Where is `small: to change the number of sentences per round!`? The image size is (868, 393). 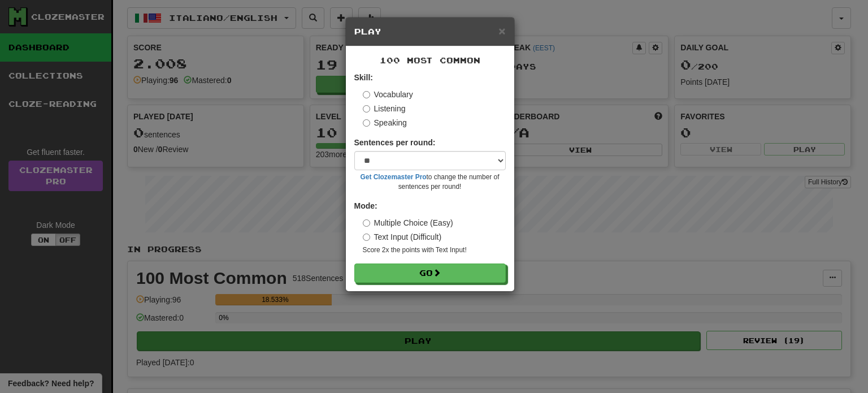
small: to change the number of sentences per round! is located at coordinates (430, 182).